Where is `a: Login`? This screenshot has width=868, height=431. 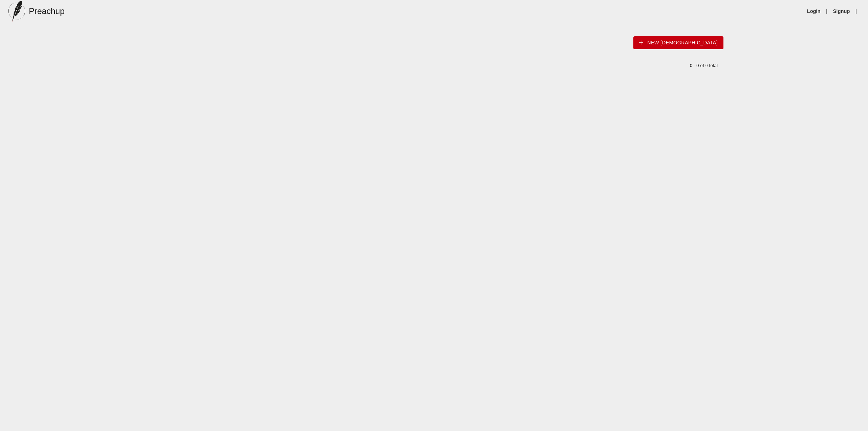
a: Login is located at coordinates (814, 11).